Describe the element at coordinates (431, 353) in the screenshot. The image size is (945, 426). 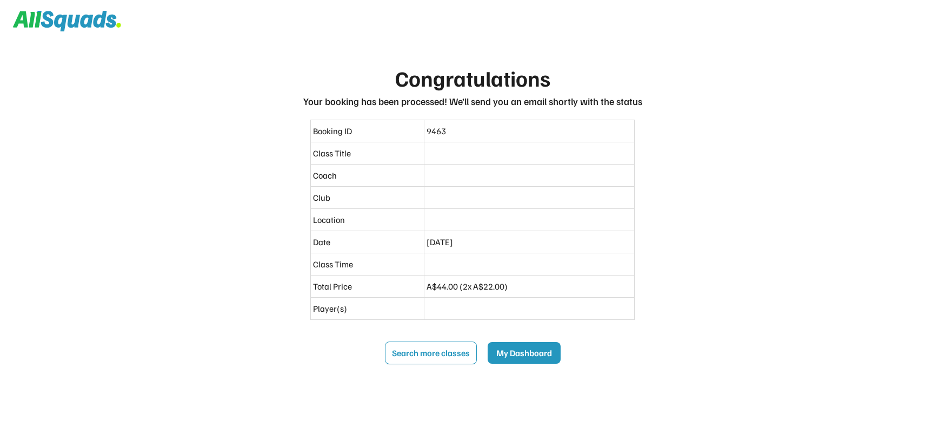
I see `button: Search more classes` at that location.